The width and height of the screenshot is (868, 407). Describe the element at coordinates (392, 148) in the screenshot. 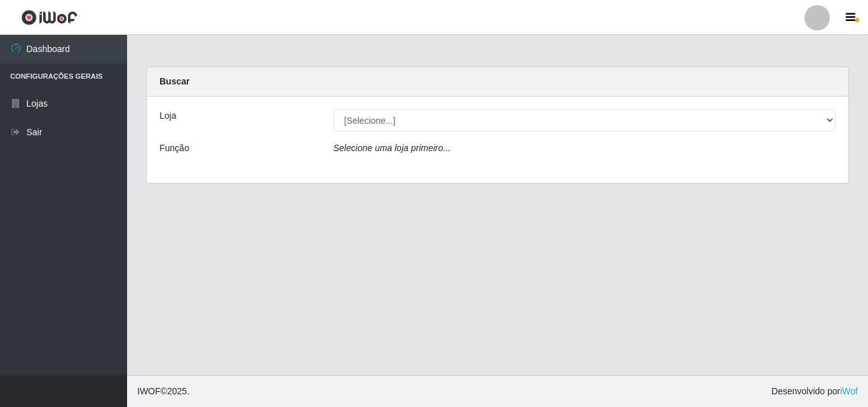

I see `i: Selecione uma loja primeiro...` at that location.